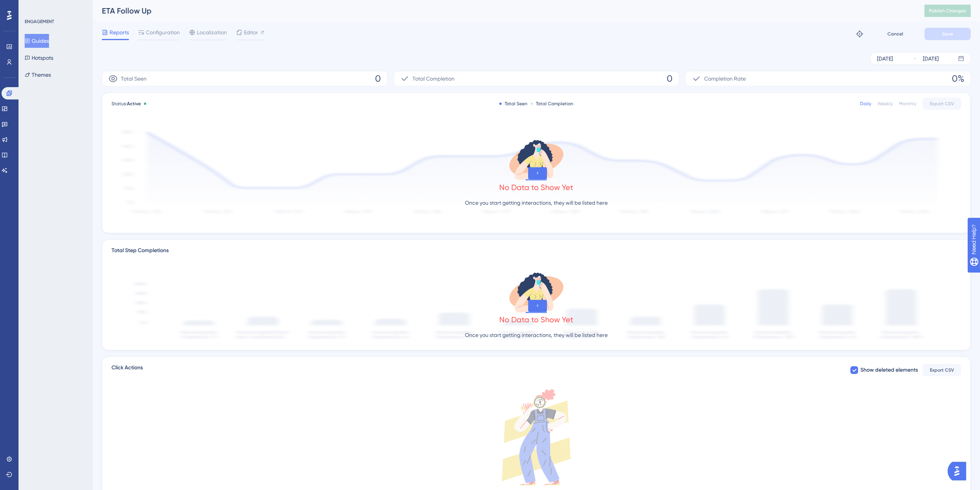 Image resolution: width=980 pixels, height=490 pixels. What do you see at coordinates (958, 79) in the screenshot?
I see `span: 0%` at bounding box center [958, 79].